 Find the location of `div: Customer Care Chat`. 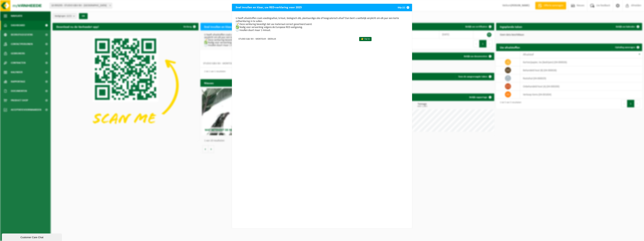

div: Customer Care Chat is located at coordinates (30, 5).